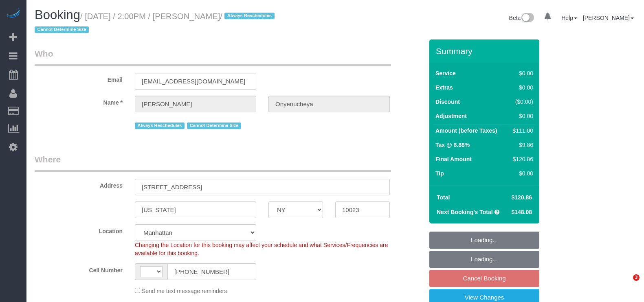 This screenshot has width=644, height=302. Describe the element at coordinates (448, 102) in the screenshot. I see `label: Discount` at that location.